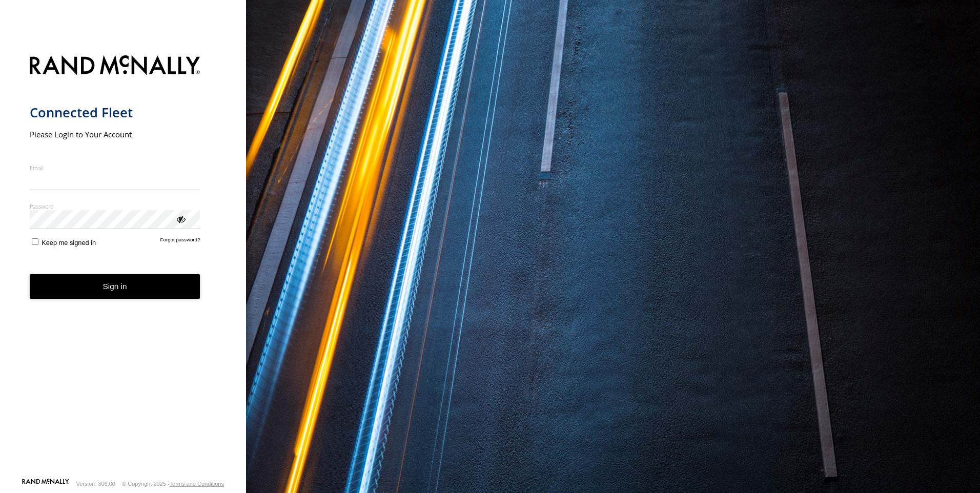  Describe the element at coordinates (35, 241) in the screenshot. I see `input: Keep me signed in` at that location.